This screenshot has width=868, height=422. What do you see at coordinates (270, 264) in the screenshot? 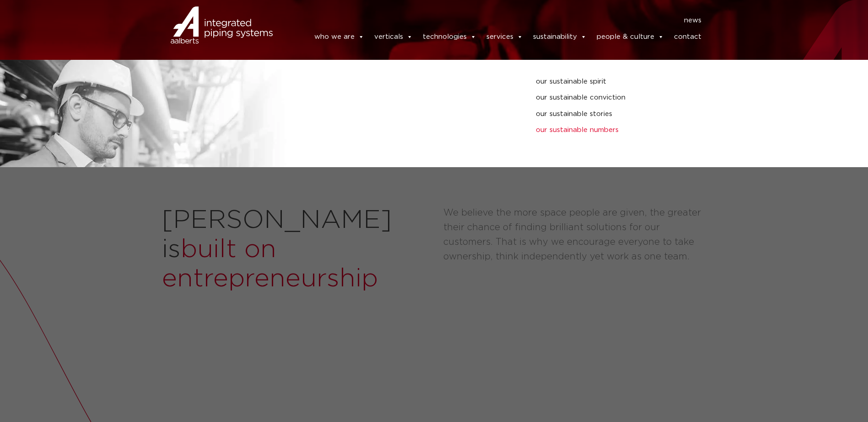
I see `span: built on entrepreneurship` at bounding box center [270, 264].